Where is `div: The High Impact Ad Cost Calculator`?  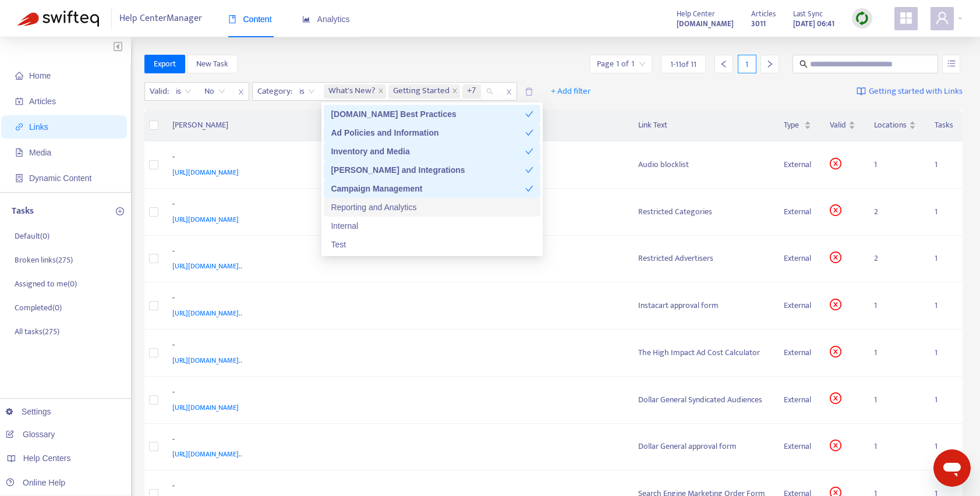 div: The High Impact Ad Cost Calculator is located at coordinates (702, 353).